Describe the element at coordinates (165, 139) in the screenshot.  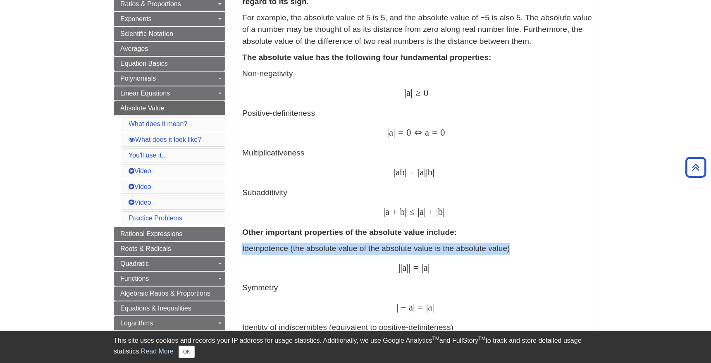
I see `a: What does it look like?` at that location.